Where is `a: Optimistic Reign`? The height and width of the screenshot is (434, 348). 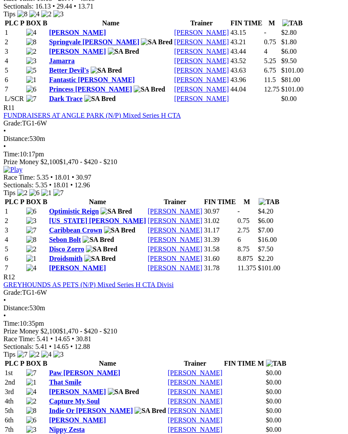 a: Optimistic Reign is located at coordinates (74, 211).